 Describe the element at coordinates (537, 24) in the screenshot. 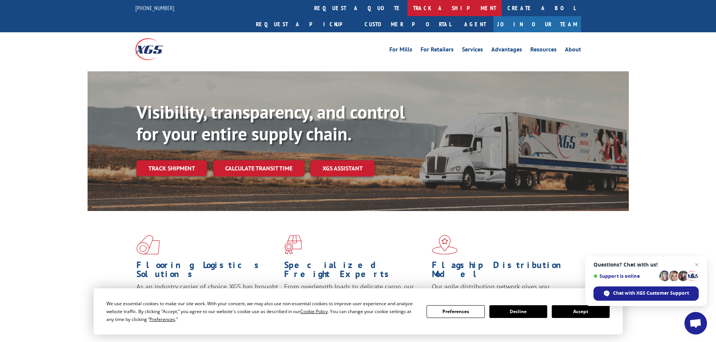

I see `a: Join Our Team` at that location.